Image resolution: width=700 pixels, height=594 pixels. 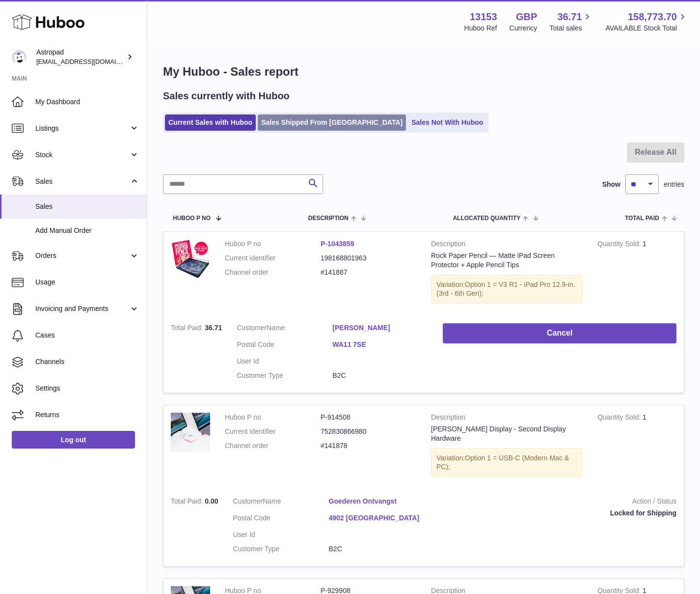 I want to click on span: Add Manual Order, so click(x=87, y=230).